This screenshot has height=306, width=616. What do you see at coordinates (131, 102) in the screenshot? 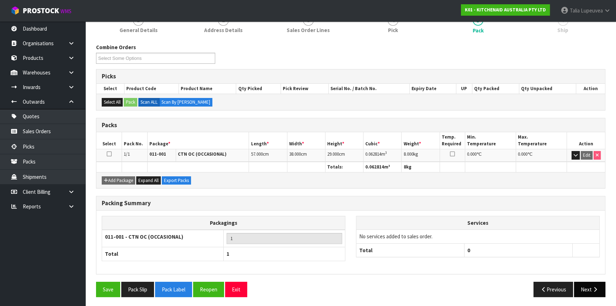
I see `button: Pack` at bounding box center [131, 102].